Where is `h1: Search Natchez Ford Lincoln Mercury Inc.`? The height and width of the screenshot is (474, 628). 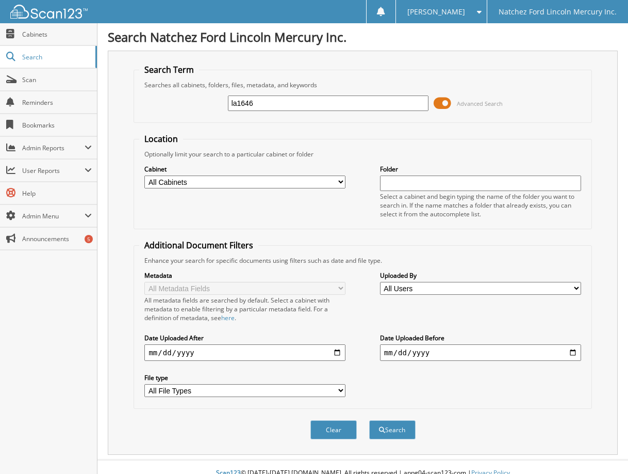
h1: Search Natchez Ford Lincoln Mercury Inc. is located at coordinates (363, 37).